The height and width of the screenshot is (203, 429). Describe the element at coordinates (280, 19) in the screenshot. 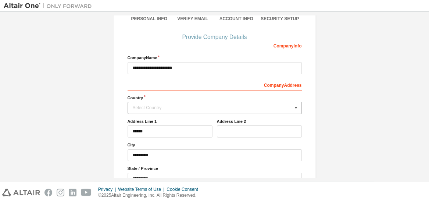

I see `div: Security Setup` at that location.